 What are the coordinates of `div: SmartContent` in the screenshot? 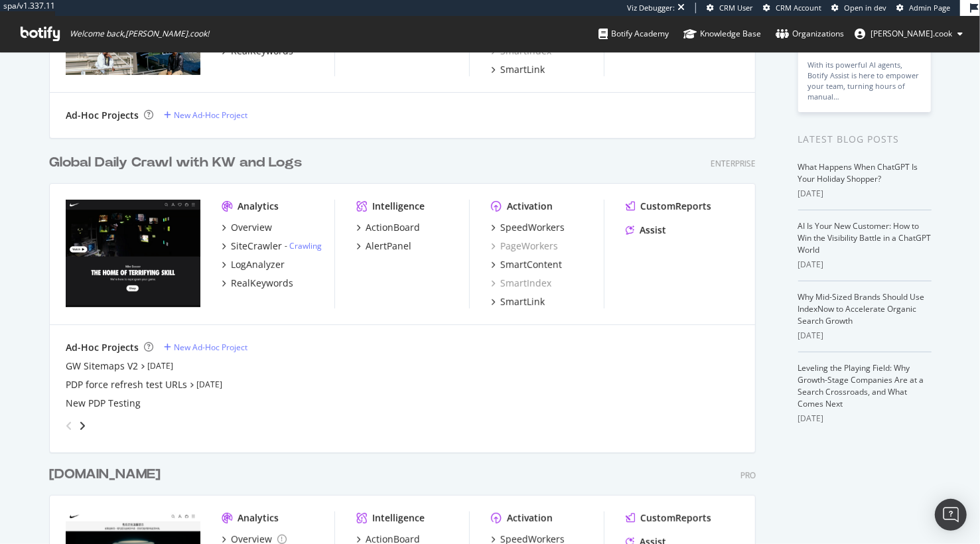 It's located at (531, 264).